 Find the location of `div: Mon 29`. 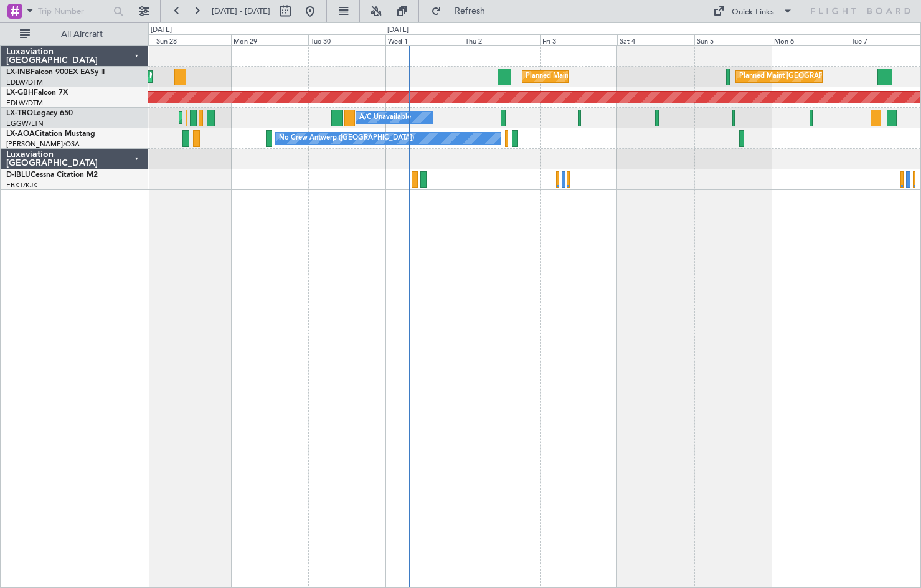

div: Mon 29 is located at coordinates (270, 40).